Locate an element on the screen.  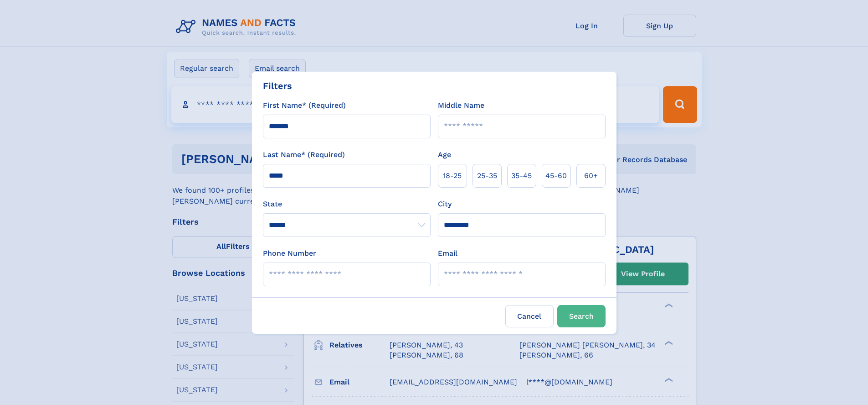
label: State is located at coordinates (347, 204).